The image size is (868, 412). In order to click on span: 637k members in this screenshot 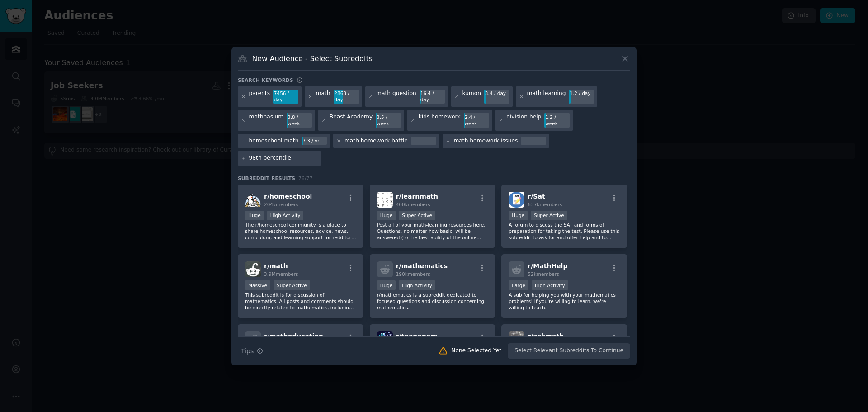, I will do `click(545, 205)`.